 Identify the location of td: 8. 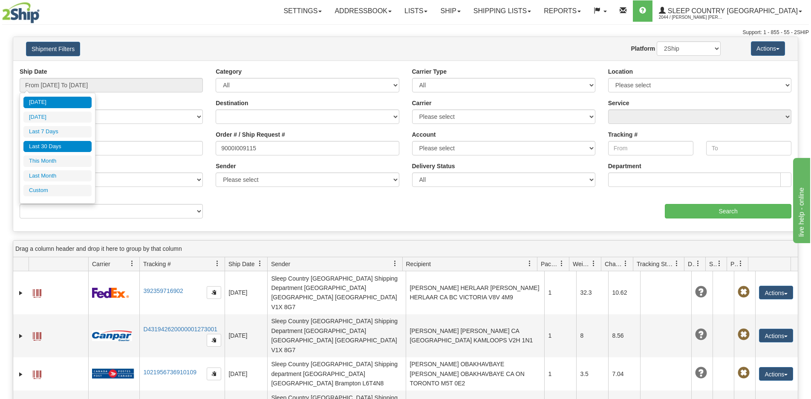
(592, 336).